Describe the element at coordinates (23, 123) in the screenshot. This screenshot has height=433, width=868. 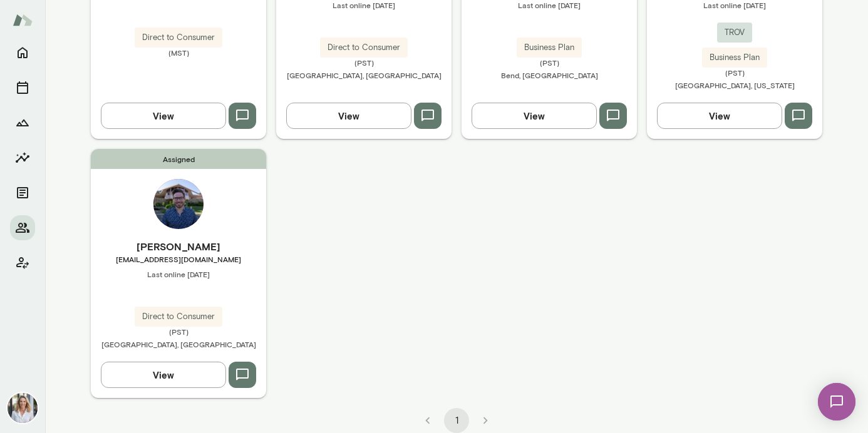
I see `button: Growth Plan` at that location.